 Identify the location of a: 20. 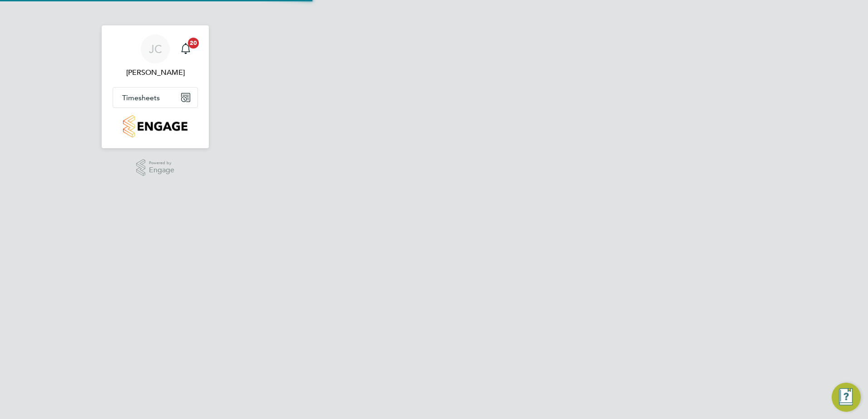
(185, 49).